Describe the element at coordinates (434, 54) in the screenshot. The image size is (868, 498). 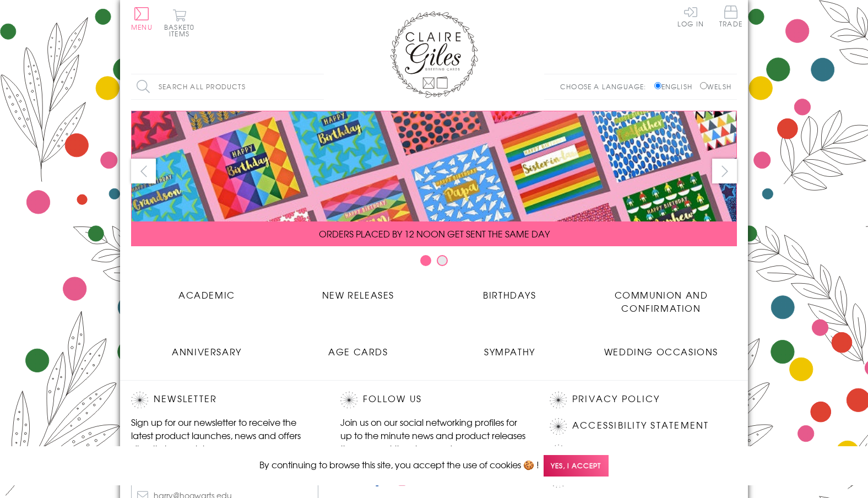
I see `img: Claire Giles Greetings Cards` at that location.